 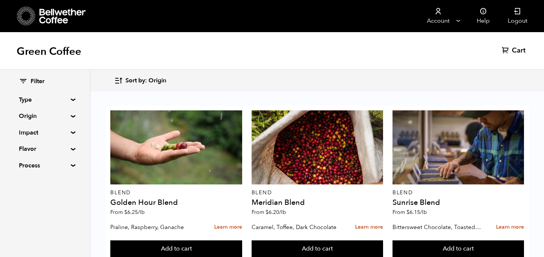 I want to click on h4: Sunrise Blend, so click(x=458, y=202).